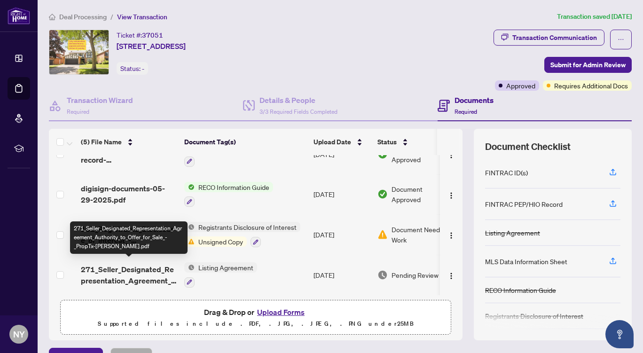 Image resolution: width=643 pixels, height=353 pixels. I want to click on span: ellipsis, so click(621, 39).